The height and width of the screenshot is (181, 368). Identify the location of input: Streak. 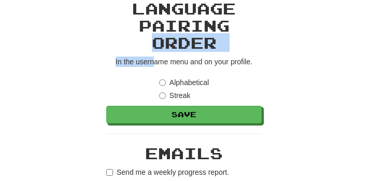
(162, 95).